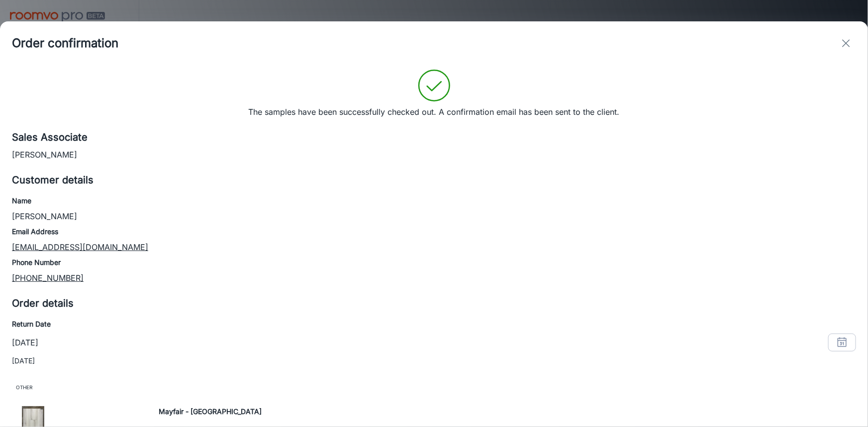  What do you see at coordinates (434, 112) in the screenshot?
I see `p: The samples have been successfully checked out. A confirmation email has been sent to the client.` at bounding box center [434, 112].